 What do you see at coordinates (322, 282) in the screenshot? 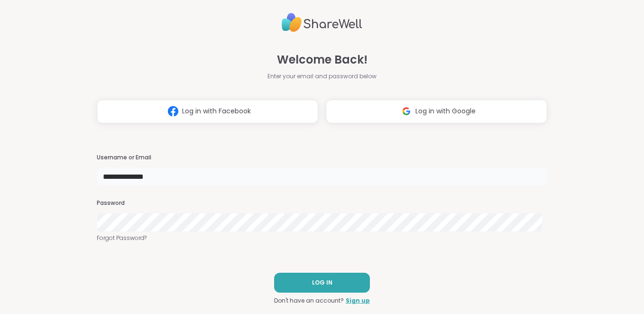
I see `span: LOG IN` at bounding box center [322, 282].